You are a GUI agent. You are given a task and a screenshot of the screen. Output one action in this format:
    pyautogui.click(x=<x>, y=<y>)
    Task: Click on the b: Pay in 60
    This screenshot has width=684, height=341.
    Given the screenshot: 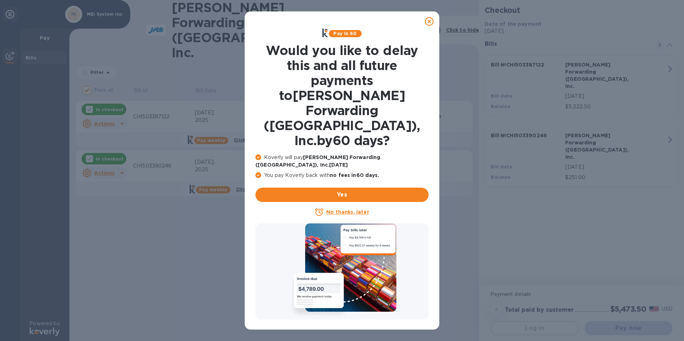 What is the action you would take?
    pyautogui.click(x=345, y=33)
    